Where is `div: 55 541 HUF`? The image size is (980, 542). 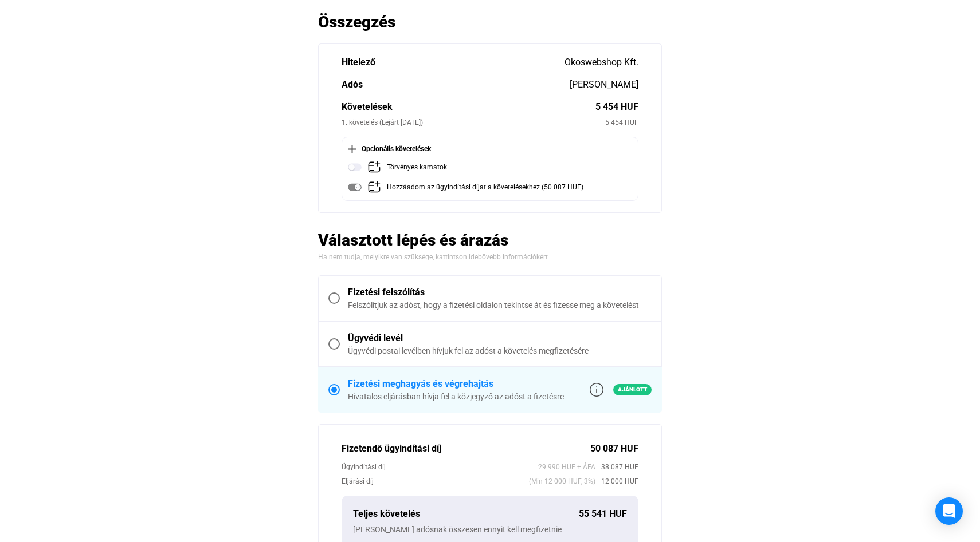 div: 55 541 HUF is located at coordinates (603, 515).